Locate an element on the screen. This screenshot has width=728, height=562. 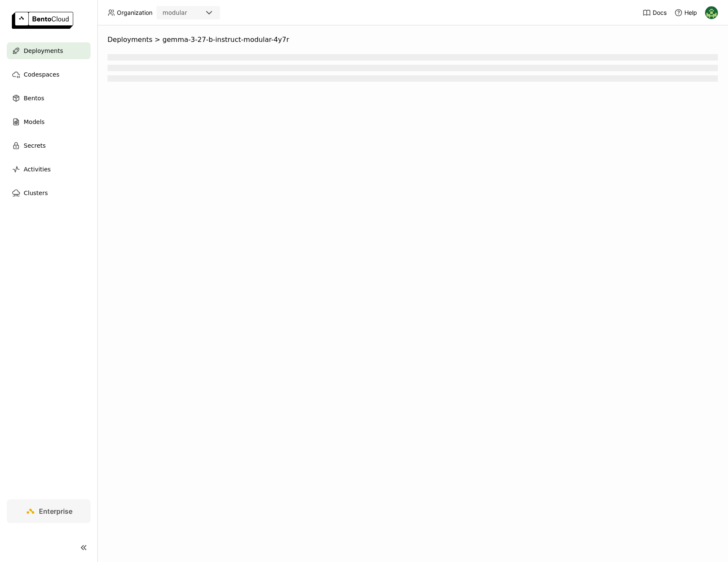
a: Clusters is located at coordinates (49, 193).